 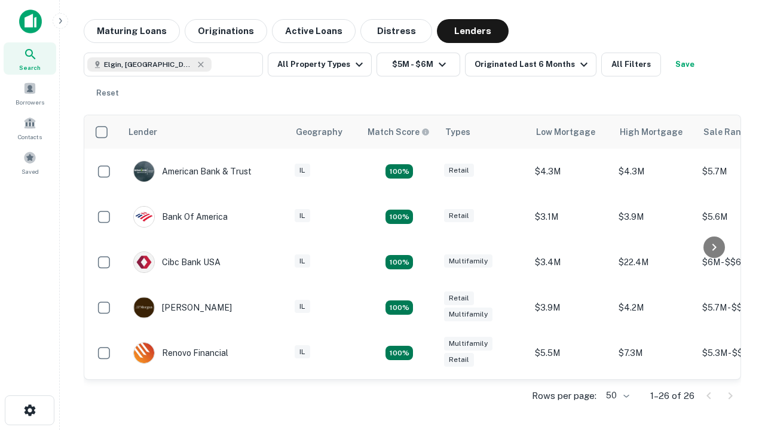 I want to click on div: Cibc Bank USA, so click(x=177, y=262).